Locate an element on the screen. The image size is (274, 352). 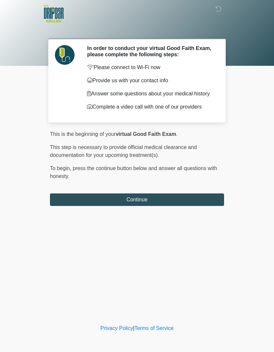
button: Continue is located at coordinates (137, 200).